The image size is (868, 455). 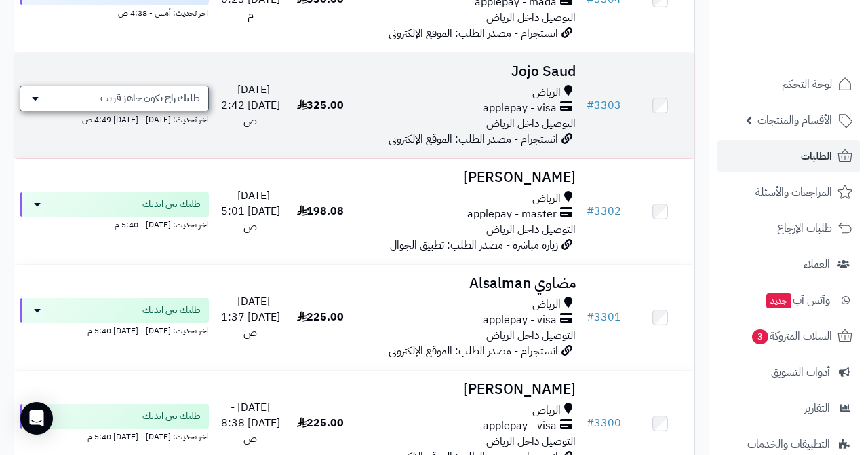 What do you see at coordinates (114, 12) in the screenshot?
I see `div: اخر تحديث: أمس - 4:38 ص` at bounding box center [114, 12].